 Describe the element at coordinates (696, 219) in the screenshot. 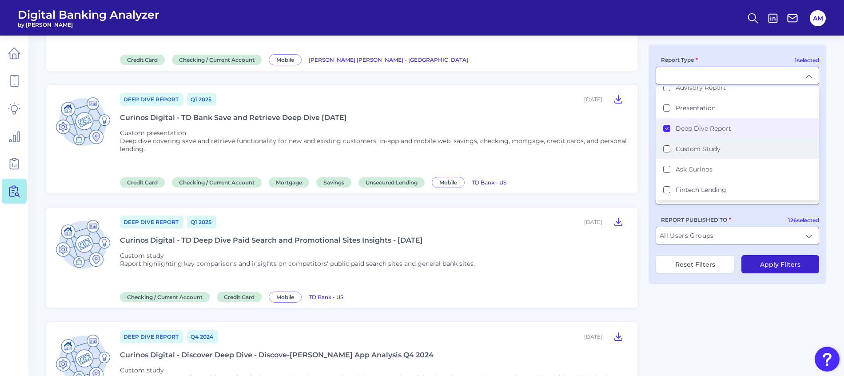

I see `label: REPORT PUBLISHED TO` at that location.